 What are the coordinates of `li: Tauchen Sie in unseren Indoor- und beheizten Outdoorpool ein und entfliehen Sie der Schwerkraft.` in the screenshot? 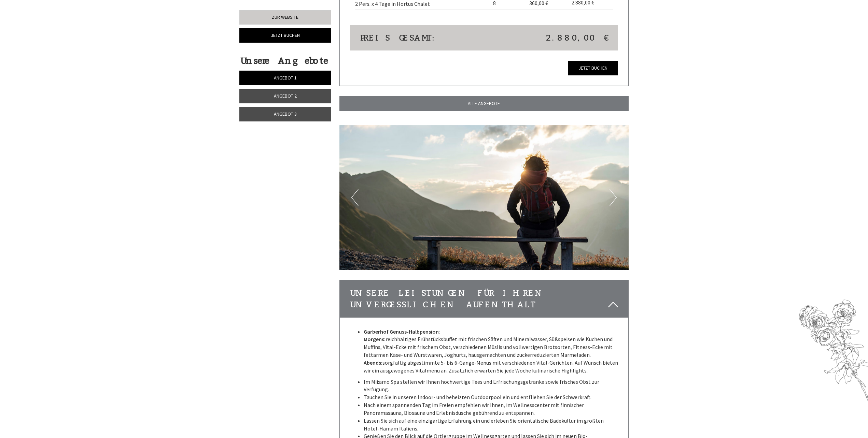 It's located at (491, 397).